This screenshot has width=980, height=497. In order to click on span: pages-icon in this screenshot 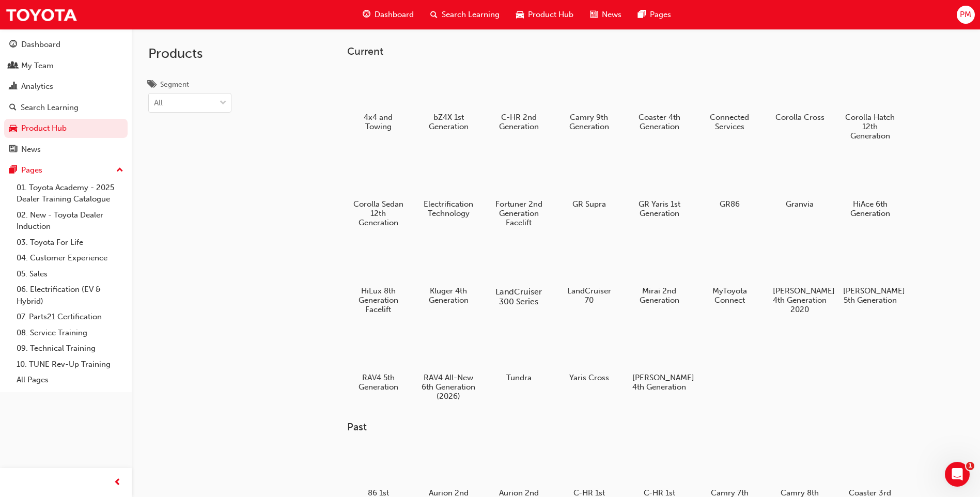, I will do `click(642, 15)`.